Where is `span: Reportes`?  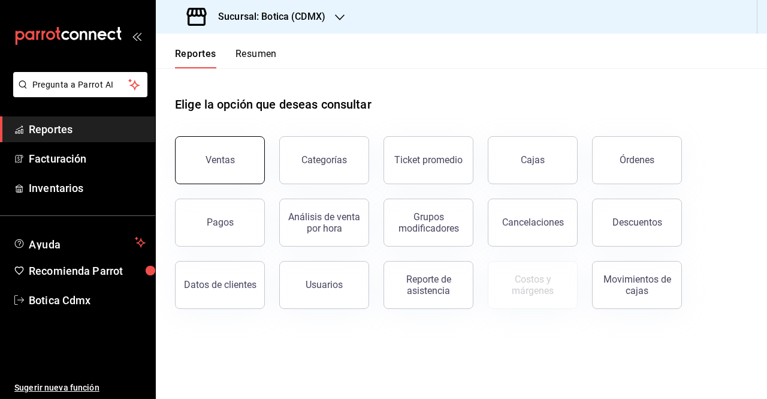 span: Reportes is located at coordinates (87, 129).